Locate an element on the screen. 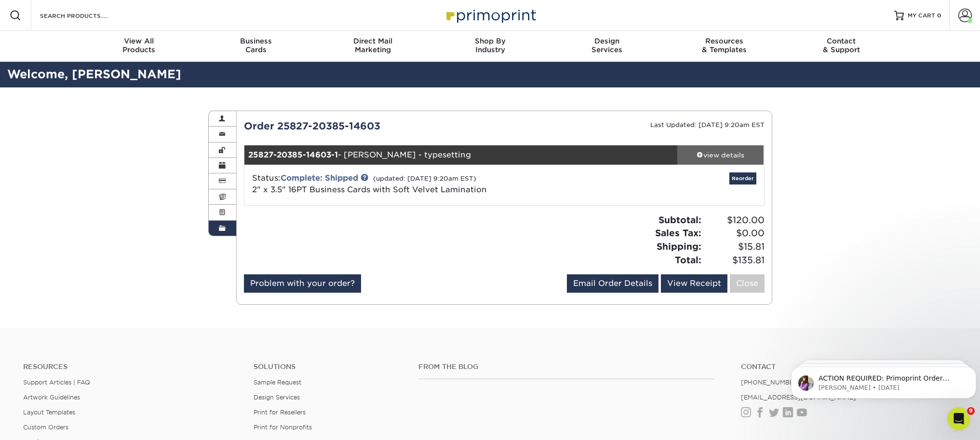  a: View AllProducts is located at coordinates (139, 46).